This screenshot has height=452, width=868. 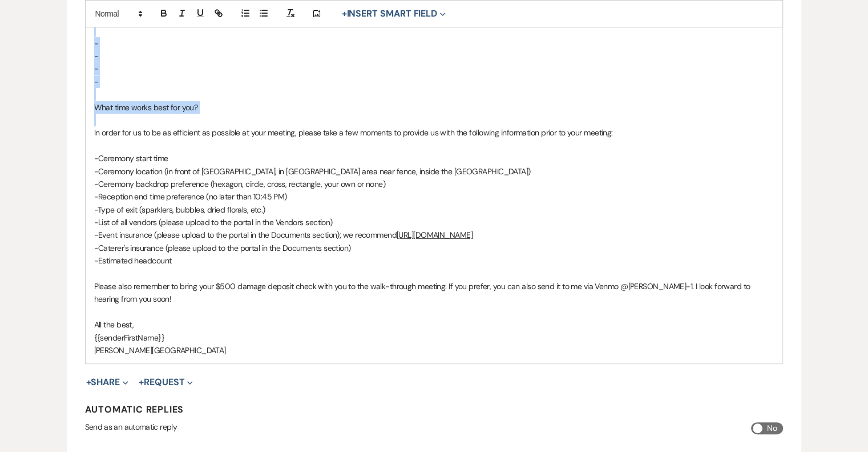 What do you see at coordinates (435, 107) in the screenshot?
I see `p: What time works best for you?` at bounding box center [435, 107].